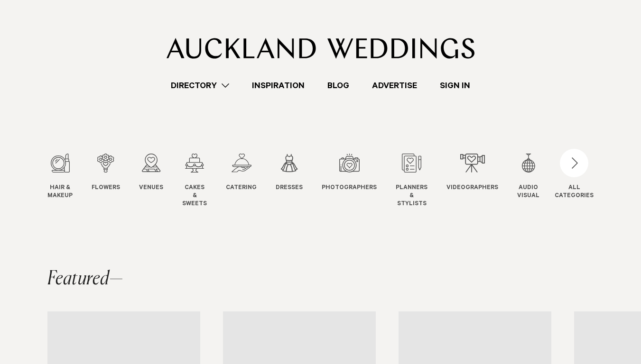 This screenshot has height=364, width=641. Describe the element at coordinates (204, 180) in the screenshot. I see `swiper-slide: 4 / 12` at that location.